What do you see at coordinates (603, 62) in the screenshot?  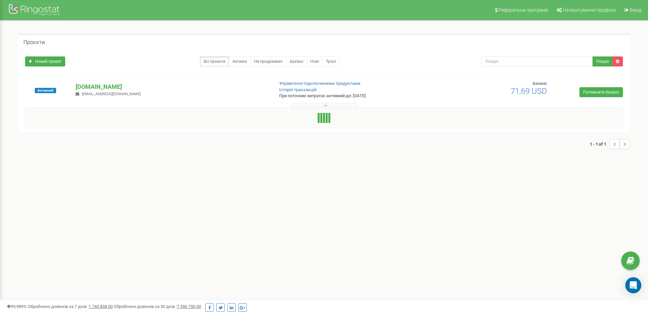 I see `button: Пошук` at bounding box center [603, 62].